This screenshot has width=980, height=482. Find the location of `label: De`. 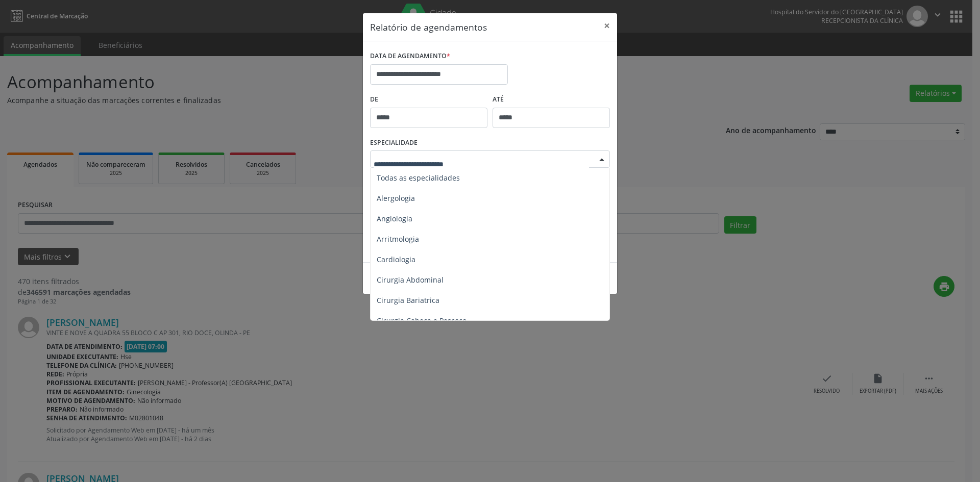

label: De is located at coordinates (428, 99).